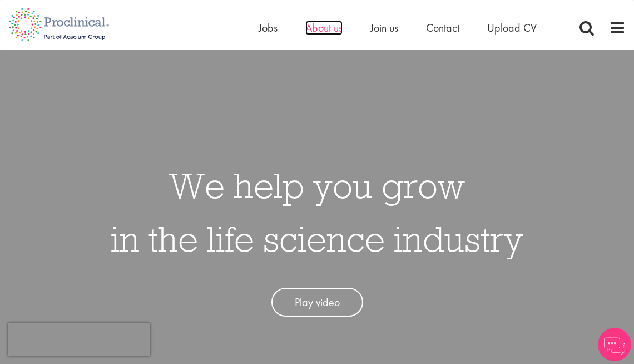  I want to click on span: Join us, so click(385, 28).